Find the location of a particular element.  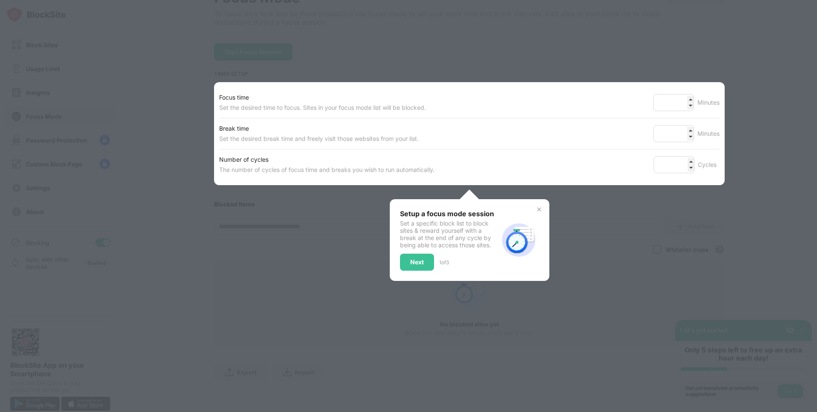

div: Focus time is located at coordinates (323, 97).